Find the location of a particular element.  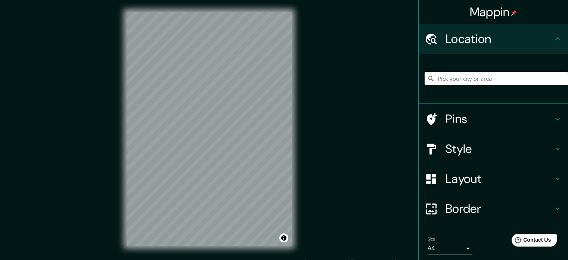

h4: Pins is located at coordinates (500, 119).